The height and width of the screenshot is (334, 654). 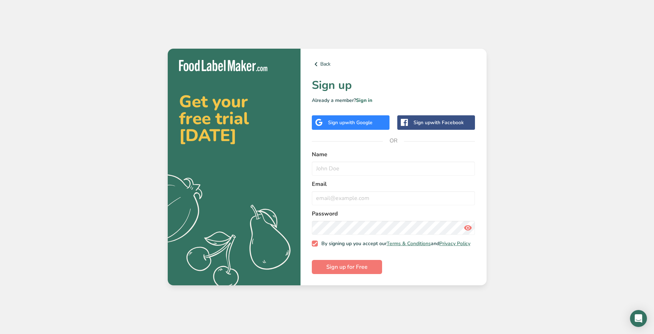 What do you see at coordinates (393, 85) in the screenshot?
I see `h1: Sign up` at bounding box center [393, 85].